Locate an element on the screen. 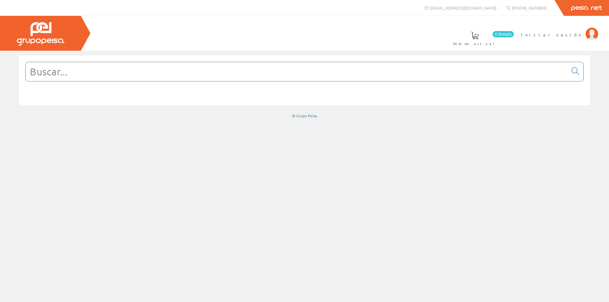  img: Grupo Peisa is located at coordinates (41, 34).